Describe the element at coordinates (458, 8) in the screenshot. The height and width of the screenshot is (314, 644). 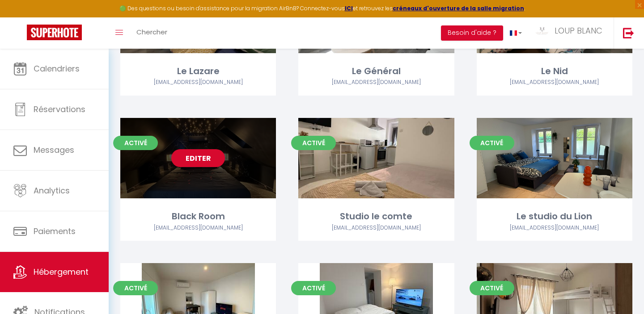
I see `a: créneaux d'ouverture de la salle migration` at that location.